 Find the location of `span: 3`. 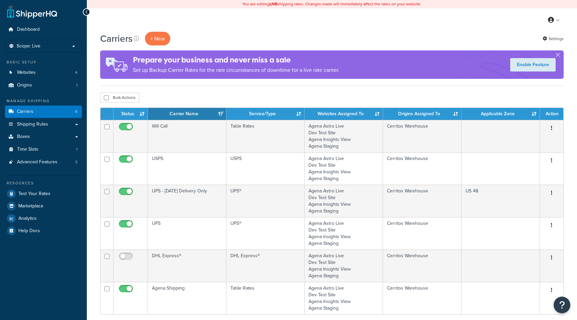

span: 3 is located at coordinates (76, 162).